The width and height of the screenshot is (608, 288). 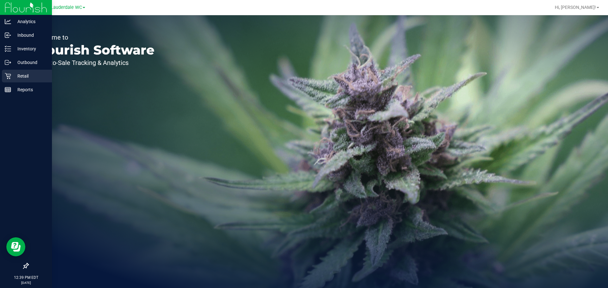 I want to click on inline-svg: Analytics, so click(x=8, y=22).